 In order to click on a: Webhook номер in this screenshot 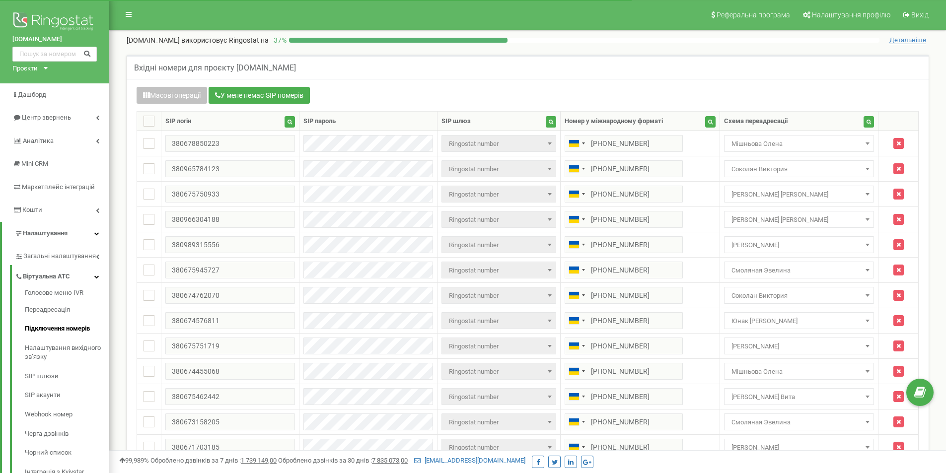, I will do `click(67, 415)`.